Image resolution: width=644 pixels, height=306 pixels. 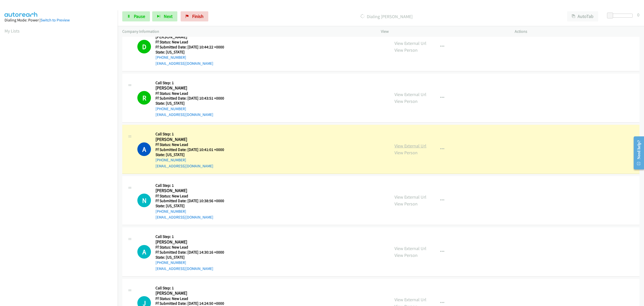 What do you see at coordinates (194, 17) in the screenshot?
I see `a: Finish` at bounding box center [194, 17].